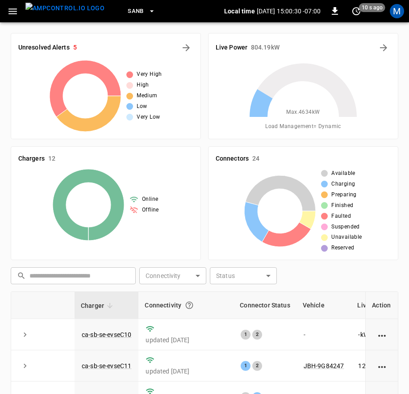  Describe the element at coordinates (341, 216) in the screenshot. I see `span: Faulted` at that location.